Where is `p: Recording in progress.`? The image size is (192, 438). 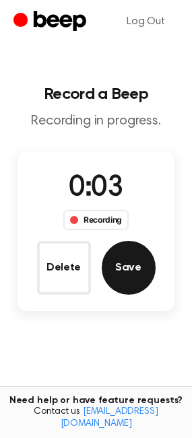 p: Recording in progress. is located at coordinates (96, 121).